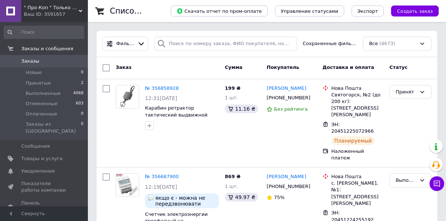 This screenshot has width=446, height=221. What do you see at coordinates (42, 158) in the screenshot?
I see `span: Товары и услуги` at bounding box center [42, 158].